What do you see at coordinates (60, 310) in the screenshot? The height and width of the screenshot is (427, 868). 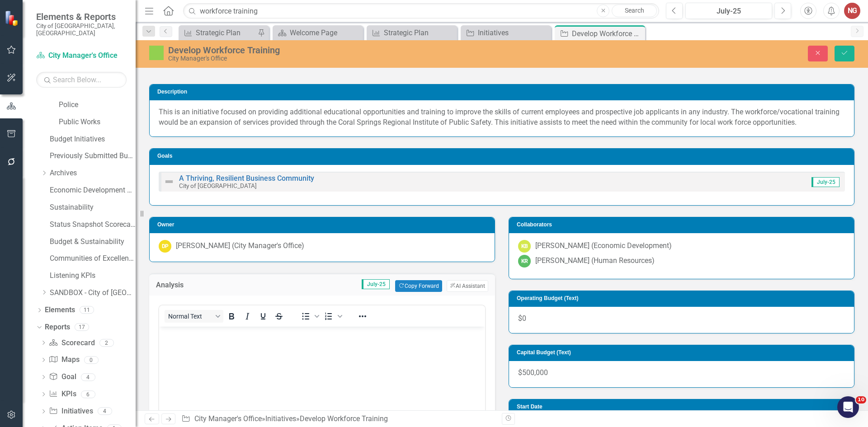 I see `a: Elements` at bounding box center [60, 310].